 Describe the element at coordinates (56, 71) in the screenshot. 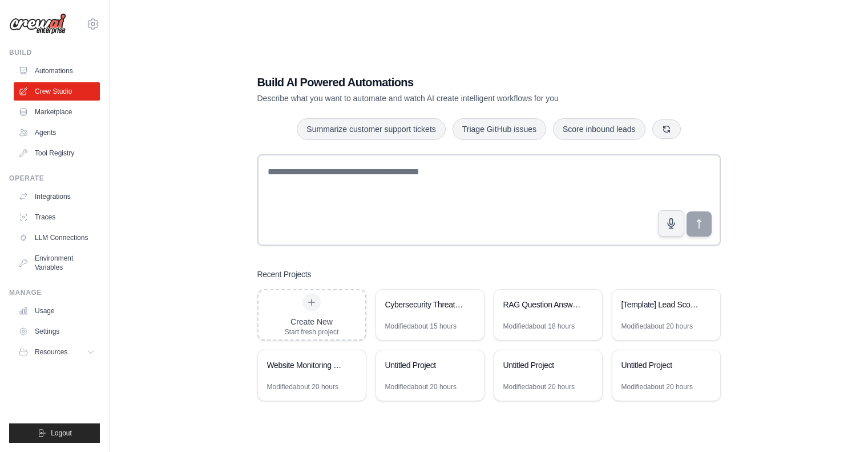

I see `a: Automations` at that location.